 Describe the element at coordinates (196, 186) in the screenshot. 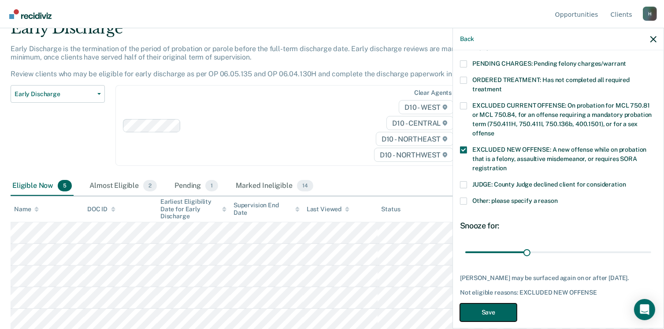

I see `div: Pending` at that location.